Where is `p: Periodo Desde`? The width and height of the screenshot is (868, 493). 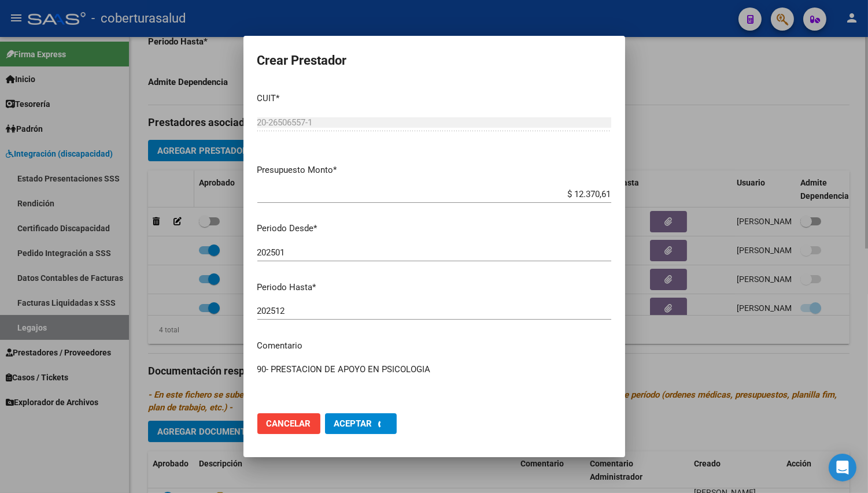 p: Periodo Desde is located at coordinates (434, 228).